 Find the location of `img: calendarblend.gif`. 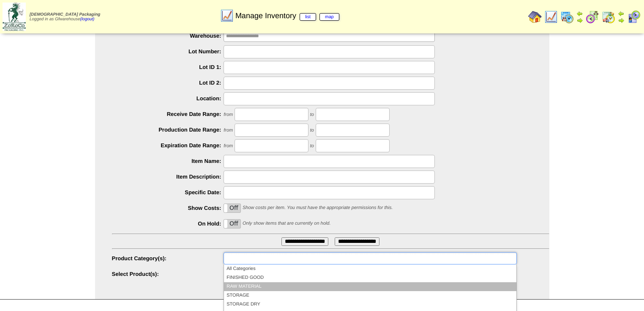

img: calendarblend.gif is located at coordinates (592, 17).